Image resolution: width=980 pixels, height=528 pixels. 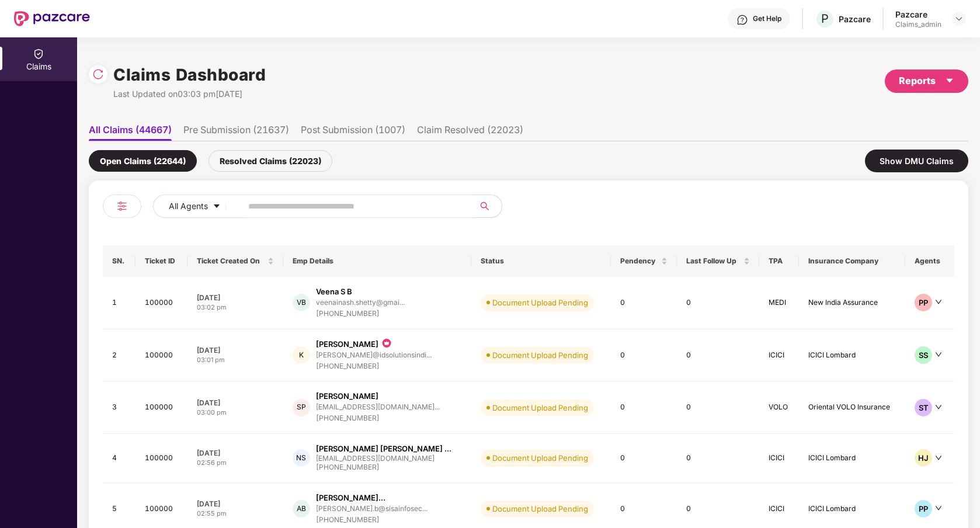 I want to click on td: ICICI Lombard, so click(x=853, y=459).